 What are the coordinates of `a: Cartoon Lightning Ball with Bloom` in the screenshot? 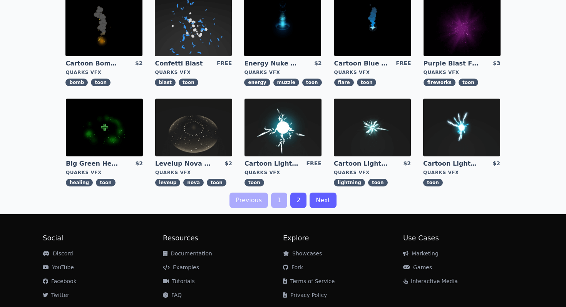 It's located at (451, 164).